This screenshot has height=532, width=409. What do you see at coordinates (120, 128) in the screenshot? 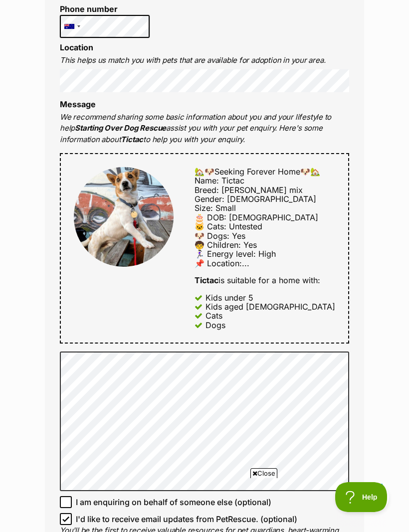
I see `strong: Starting Over Dog Rescue` at bounding box center [120, 128].